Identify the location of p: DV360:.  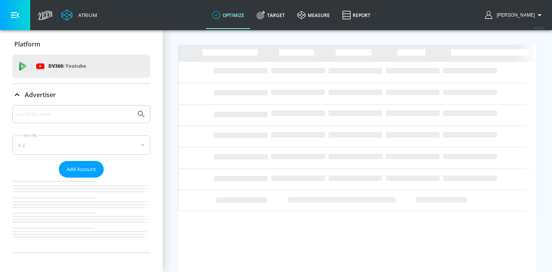
(67, 66).